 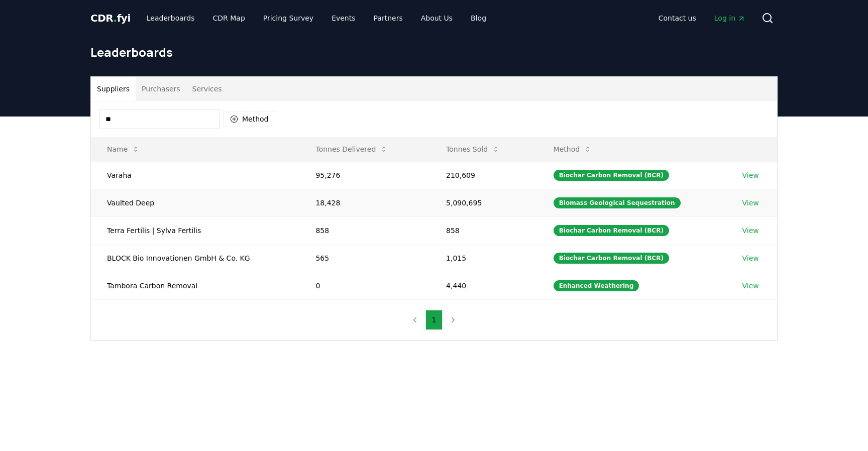 I want to click on td: 565, so click(x=365, y=257).